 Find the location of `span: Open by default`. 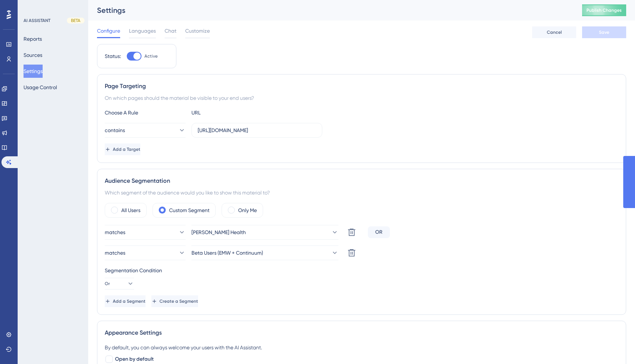

span: Open by default is located at coordinates (134, 359).